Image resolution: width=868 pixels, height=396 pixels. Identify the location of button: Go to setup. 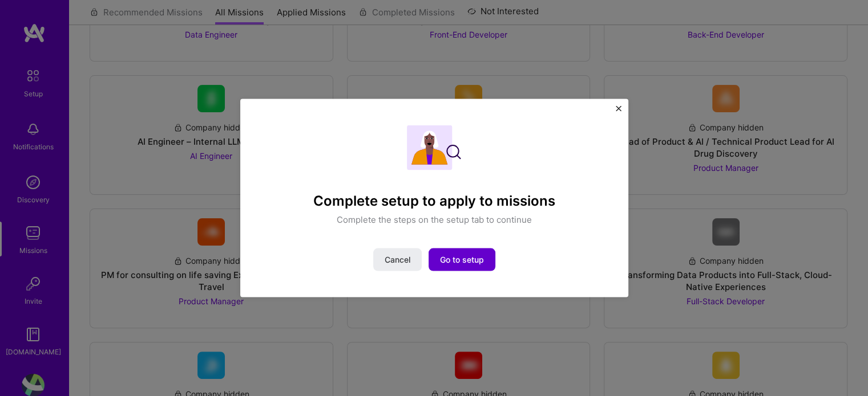
(462, 260).